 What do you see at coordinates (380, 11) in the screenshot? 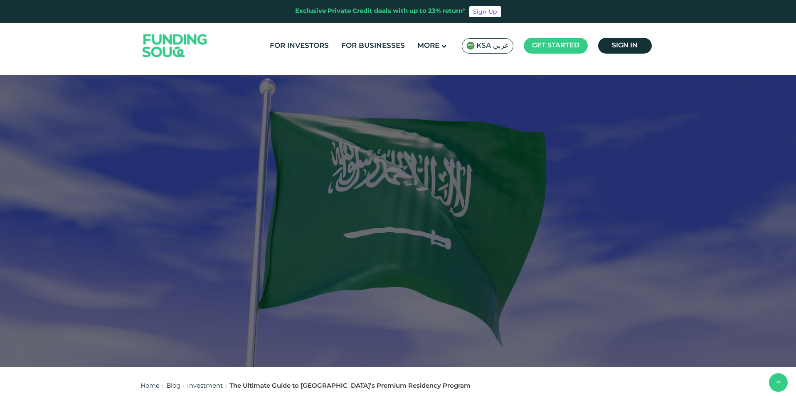
I see `div: Exclusive Private Credit deals with up to 23% return*` at bounding box center [380, 11].